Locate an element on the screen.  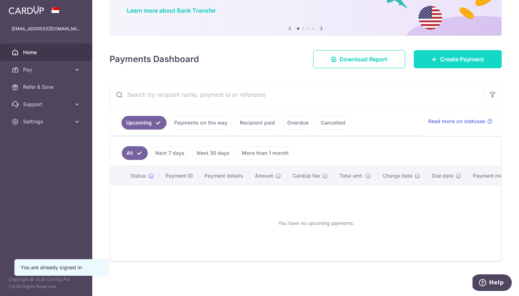
a: All is located at coordinates (135, 153).